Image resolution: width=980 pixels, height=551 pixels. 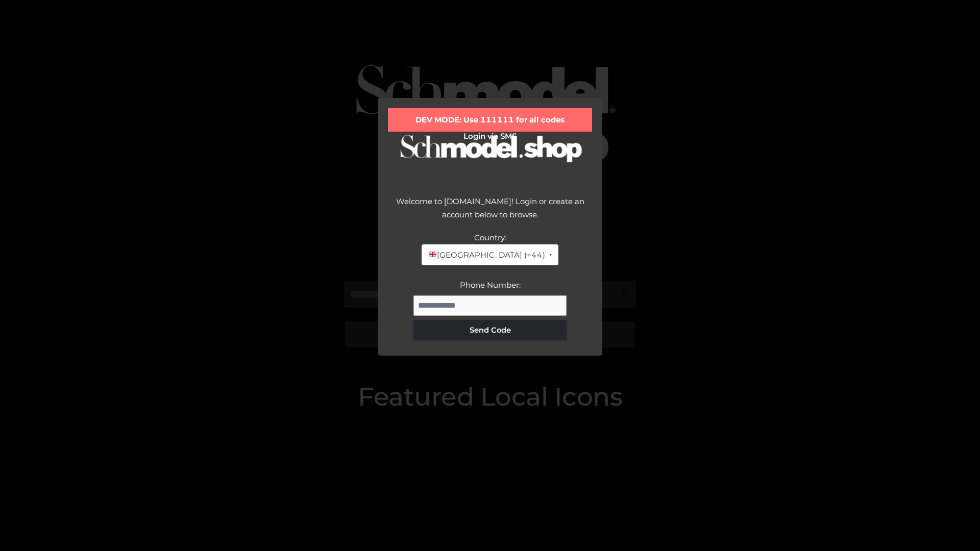 What do you see at coordinates (490, 120) in the screenshot?
I see `div: DEV MODE: Use 111111 for all codes` at bounding box center [490, 120].